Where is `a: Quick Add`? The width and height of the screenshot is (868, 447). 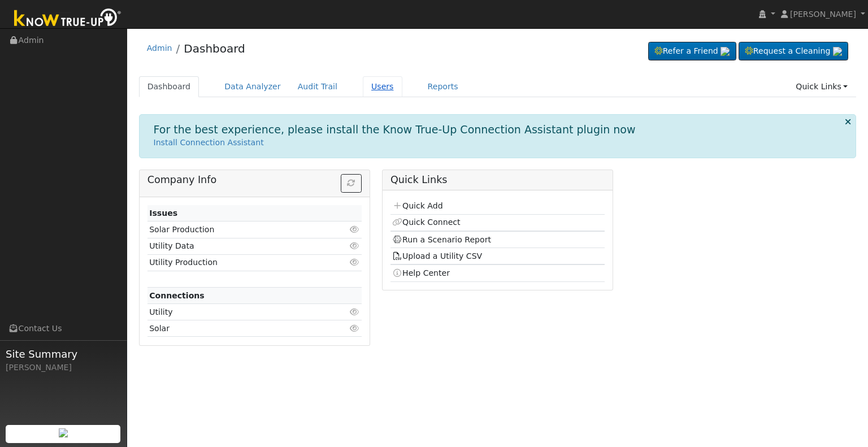
a: Quick Add is located at coordinates (417, 205).